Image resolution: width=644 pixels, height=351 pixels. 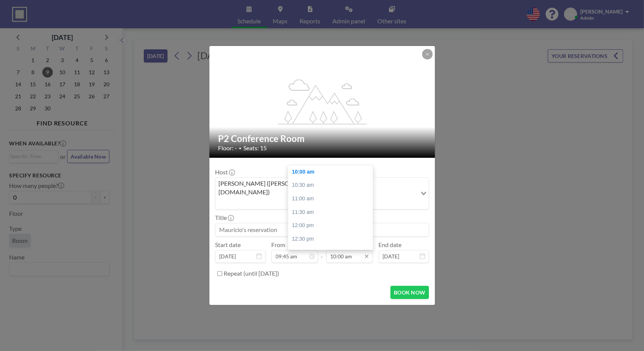 What do you see at coordinates (225, 172) in the screenshot?
I see `label: Host` at bounding box center [225, 172].